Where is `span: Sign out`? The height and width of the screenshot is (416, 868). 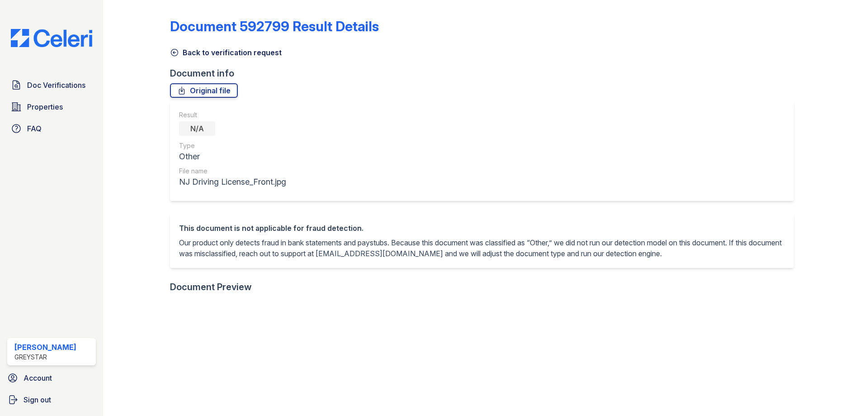 span: Sign out is located at coordinates (37, 400).